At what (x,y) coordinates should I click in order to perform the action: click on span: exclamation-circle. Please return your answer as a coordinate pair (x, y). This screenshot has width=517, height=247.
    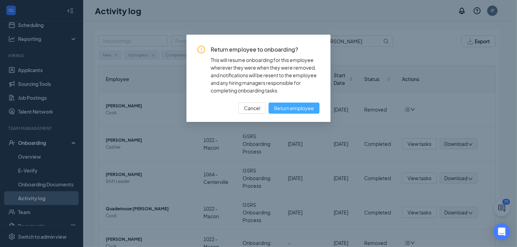
    Looking at the image, I should click on (201, 50).